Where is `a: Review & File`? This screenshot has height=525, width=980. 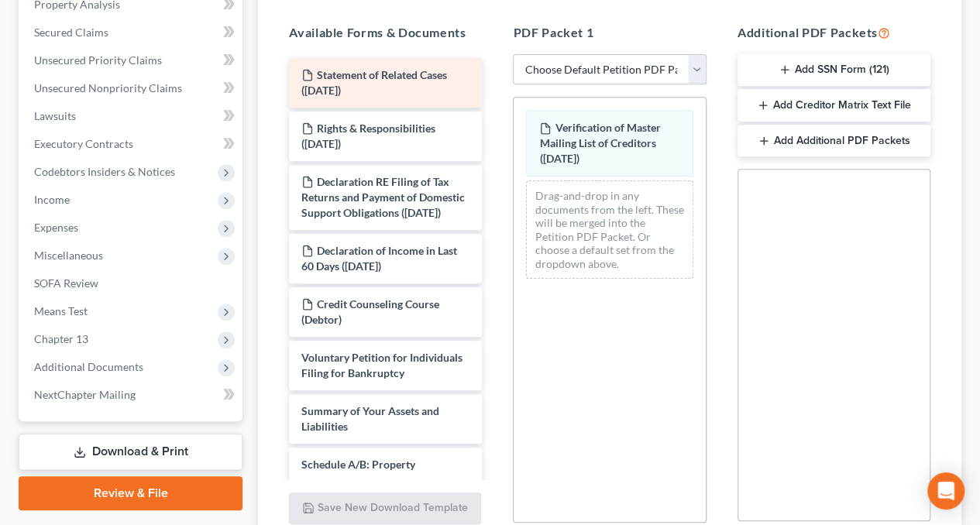 a: Review & File is located at coordinates (130, 493).